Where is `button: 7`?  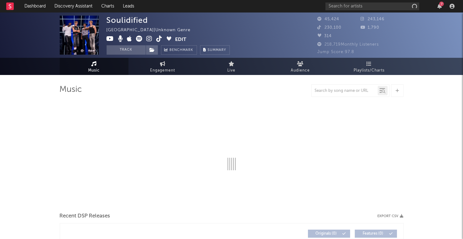 button: 7 is located at coordinates (440, 6).